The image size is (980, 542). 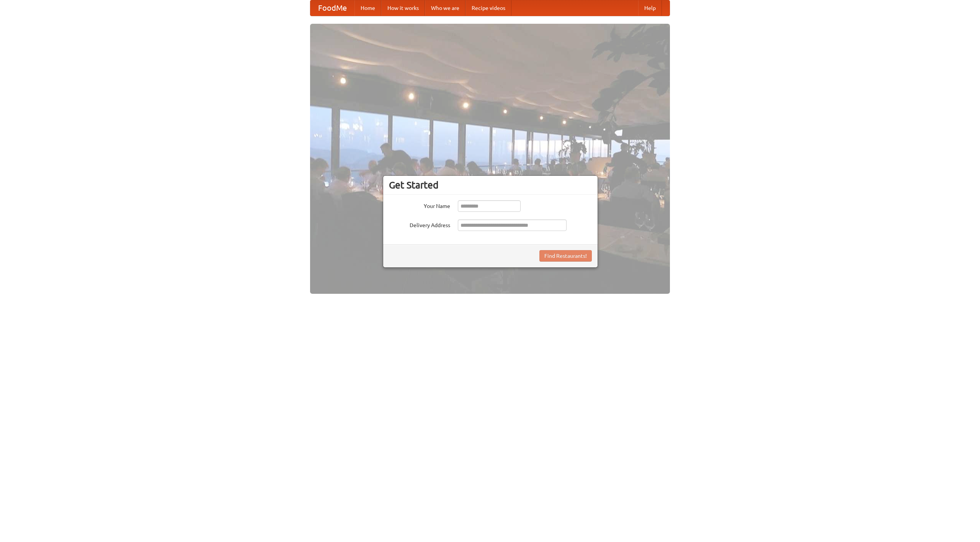 What do you see at coordinates (420, 205) in the screenshot?
I see `label: Your Name` at bounding box center [420, 205].